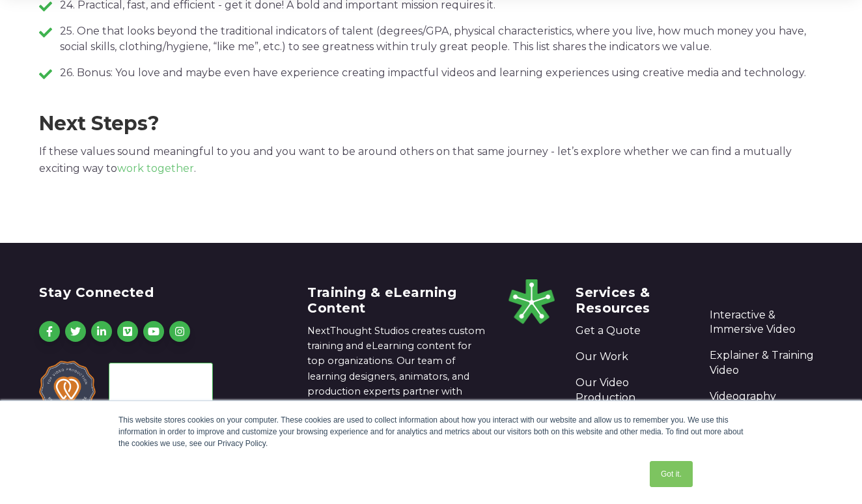 The height and width of the screenshot is (504, 862). What do you see at coordinates (767, 396) in the screenshot?
I see `a: Videography` at bounding box center [767, 396].